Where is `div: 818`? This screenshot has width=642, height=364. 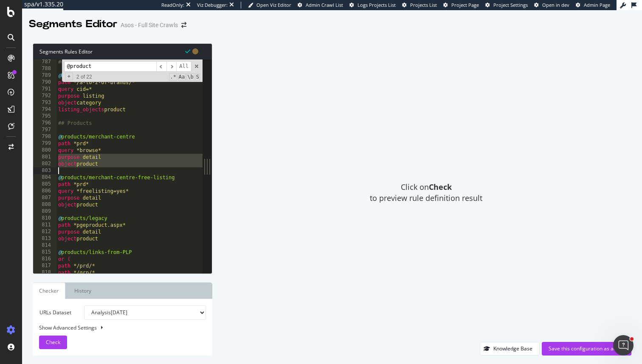
div: 818 is located at coordinates (44, 273).